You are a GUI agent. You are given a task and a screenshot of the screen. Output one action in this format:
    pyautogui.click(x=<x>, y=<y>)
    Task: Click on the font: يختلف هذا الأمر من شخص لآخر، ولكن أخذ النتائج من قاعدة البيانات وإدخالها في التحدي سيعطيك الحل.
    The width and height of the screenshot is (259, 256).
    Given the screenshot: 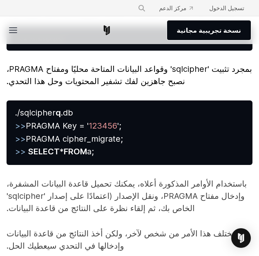 What is the action you would take?
    pyautogui.click(x=120, y=240)
    